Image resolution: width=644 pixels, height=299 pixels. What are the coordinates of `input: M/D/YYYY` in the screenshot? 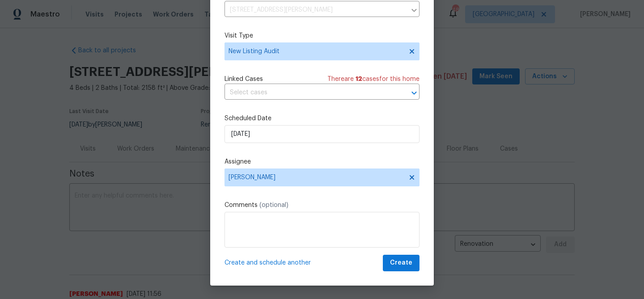 It's located at (322, 134).